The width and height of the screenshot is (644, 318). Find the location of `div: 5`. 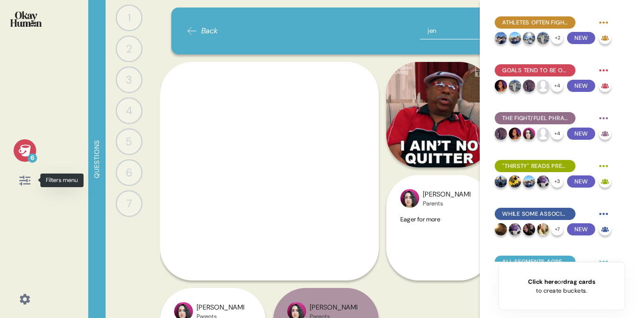

div: 5 is located at coordinates (129, 141).